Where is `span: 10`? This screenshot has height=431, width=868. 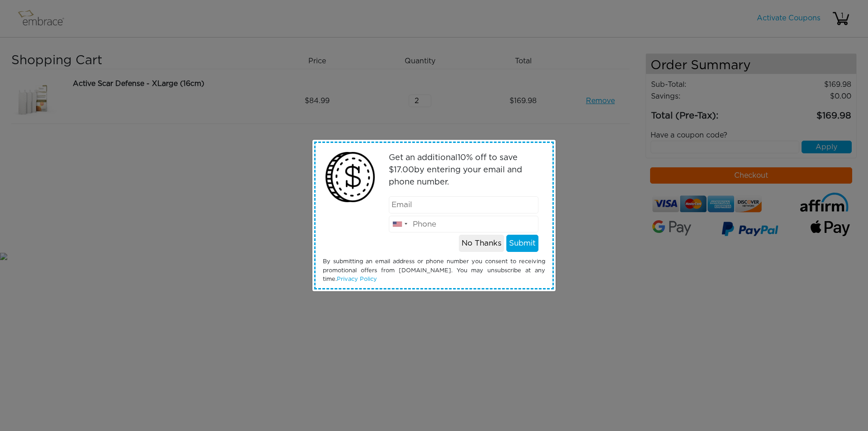
span: 10 is located at coordinates (462, 158).